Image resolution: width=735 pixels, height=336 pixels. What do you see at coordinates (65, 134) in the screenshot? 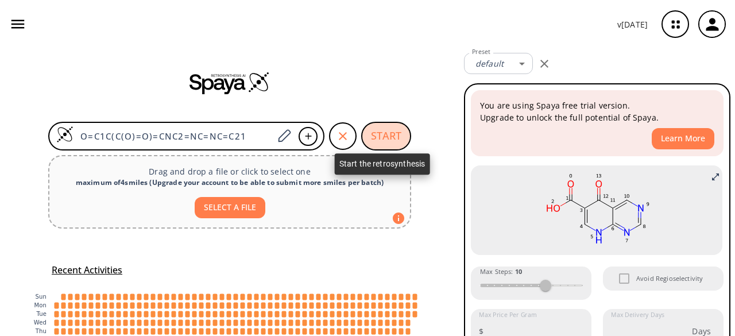
I see `img: Logo Spaya` at bounding box center [65, 134].